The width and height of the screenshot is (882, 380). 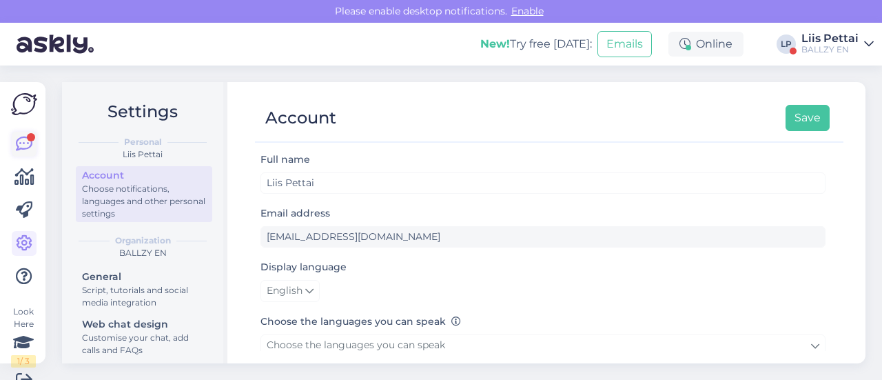 I want to click on b: Personal, so click(x=143, y=142).